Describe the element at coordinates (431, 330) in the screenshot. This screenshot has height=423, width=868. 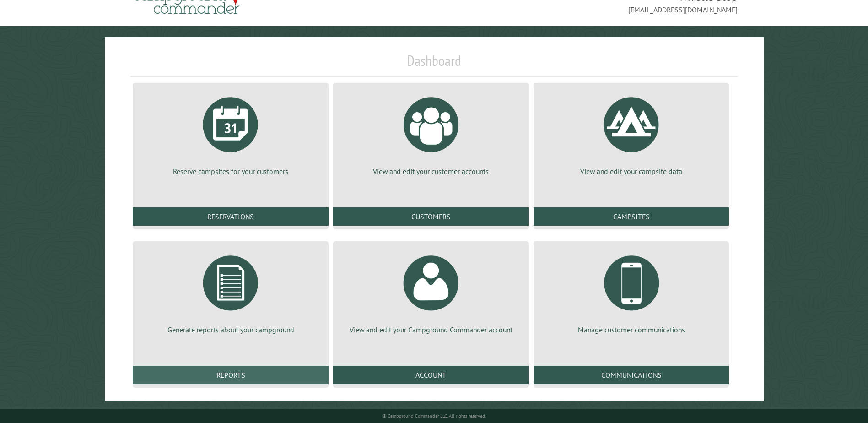
I see `p: View and edit your Campground Commander account` at that location.